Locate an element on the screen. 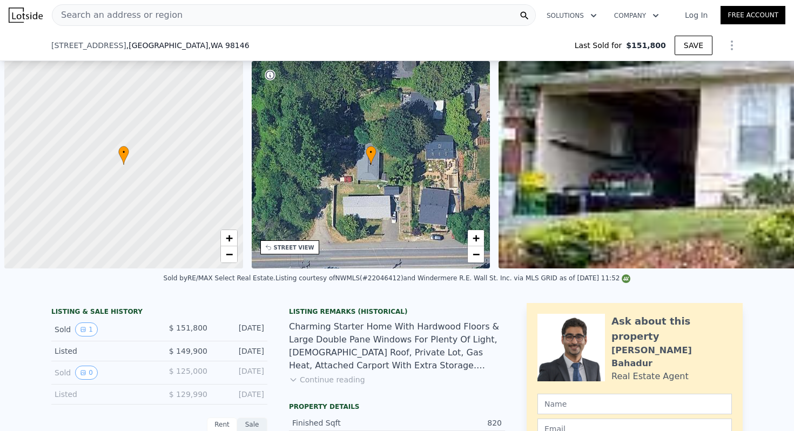  img: Lotside is located at coordinates (25, 15).